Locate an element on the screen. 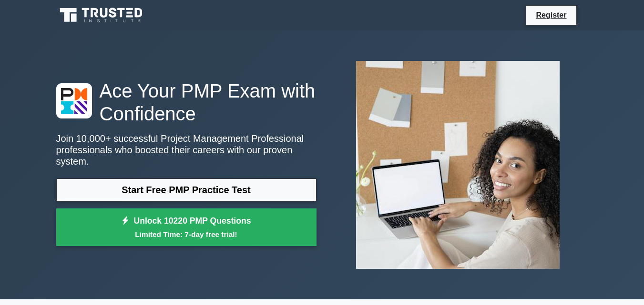 Image resolution: width=644 pixels, height=305 pixels. h1: Ace Your PMP Exam with Confidence is located at coordinates (186, 102).